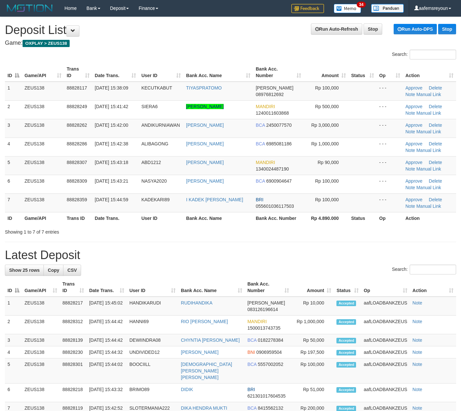 The height and width of the screenshot is (411, 461). What do you see at coordinates (24, 270) in the screenshot?
I see `a: Show 25 rows` at bounding box center [24, 270].